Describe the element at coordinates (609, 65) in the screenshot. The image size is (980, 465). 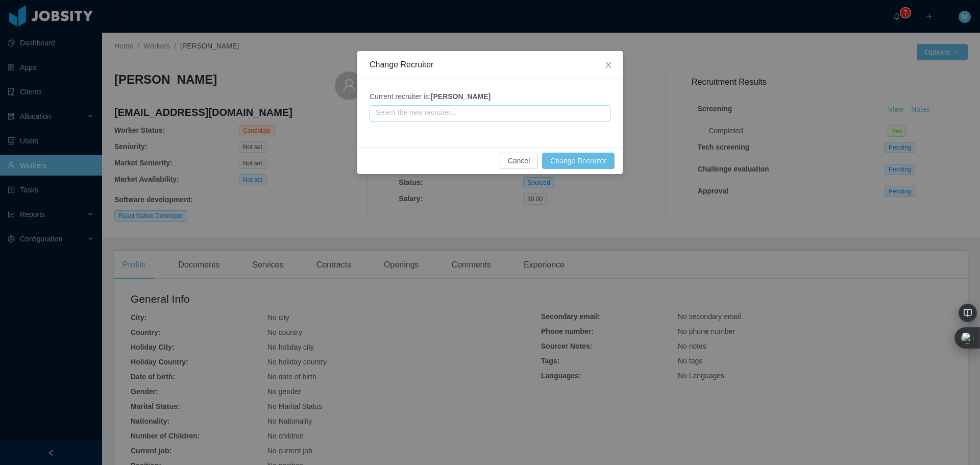
I see `button: Close` at that location.